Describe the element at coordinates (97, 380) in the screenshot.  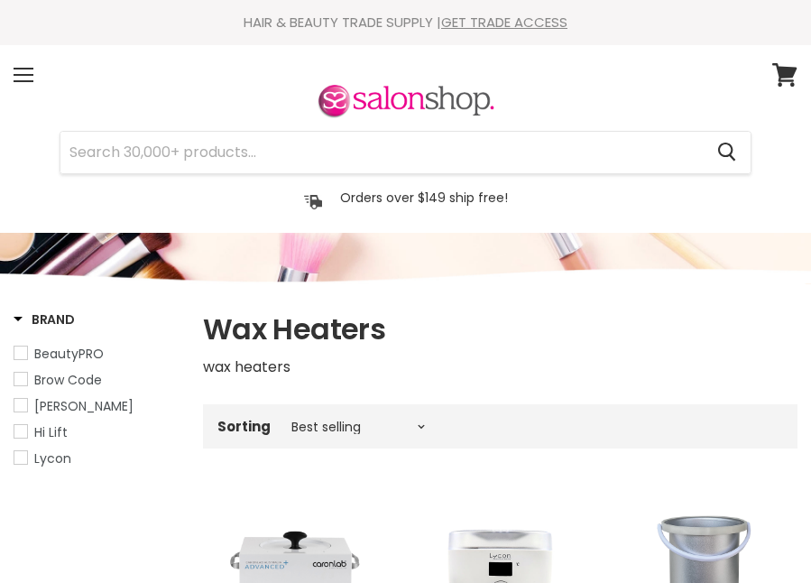
I see `a: Brow Code` at that location.